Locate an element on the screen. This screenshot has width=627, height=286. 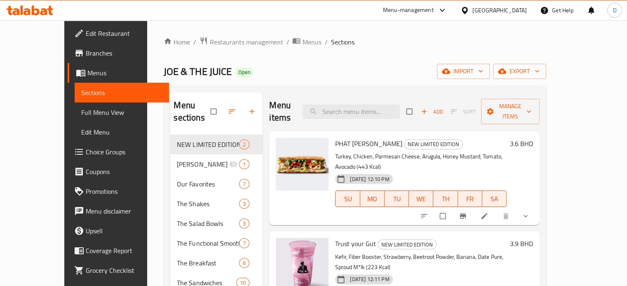
span: Upsell is located at coordinates (124, 231).